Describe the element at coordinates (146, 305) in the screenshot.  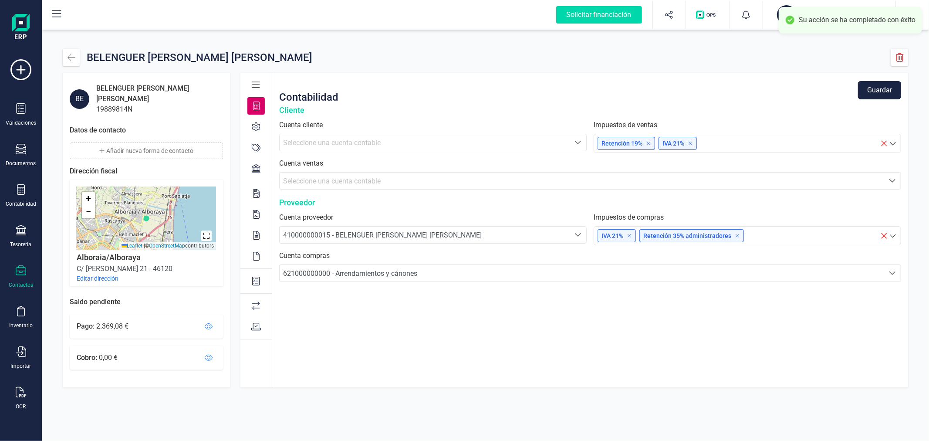
I see `div: Saldo pendiente` at that location.